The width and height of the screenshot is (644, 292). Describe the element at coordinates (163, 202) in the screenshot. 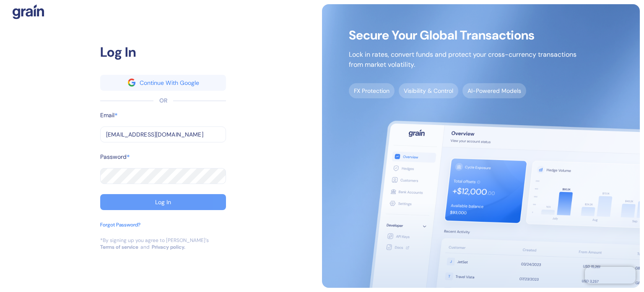

I see `button: Log In` at that location.